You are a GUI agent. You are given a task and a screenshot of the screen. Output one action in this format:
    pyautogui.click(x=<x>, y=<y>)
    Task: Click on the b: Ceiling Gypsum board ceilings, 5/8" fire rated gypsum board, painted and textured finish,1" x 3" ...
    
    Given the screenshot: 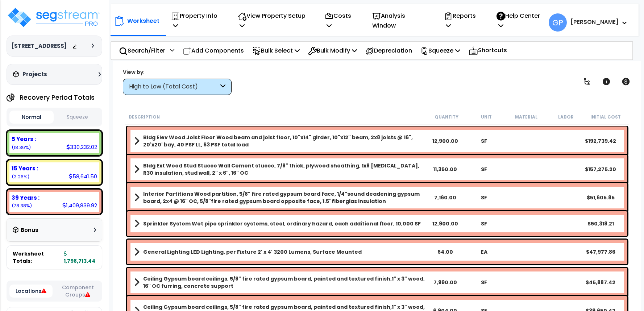 What is the action you would take?
    pyautogui.click(x=284, y=283)
    